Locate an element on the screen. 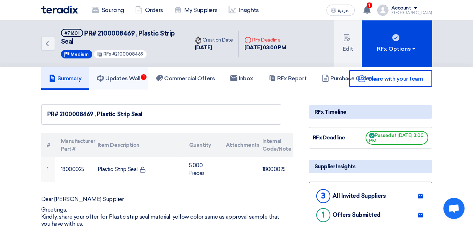 This screenshot has height=226, width=473. div: Creation Date is located at coordinates (214, 40).